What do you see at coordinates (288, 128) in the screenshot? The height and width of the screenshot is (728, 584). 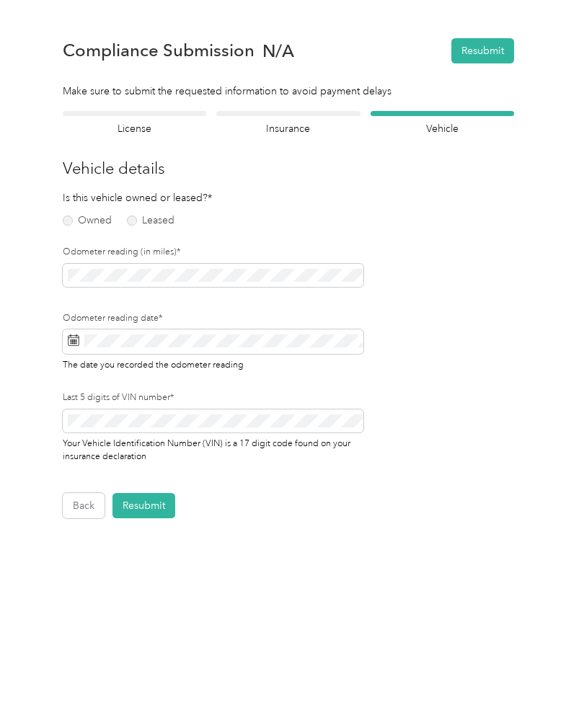 I see `h4: Insurance` at bounding box center [288, 128].